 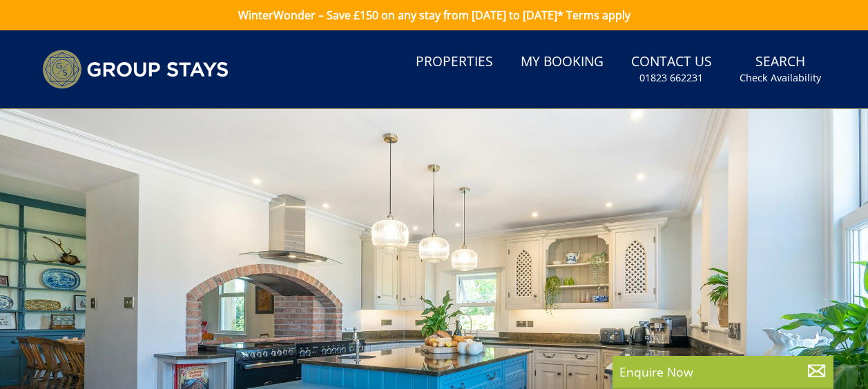 What do you see at coordinates (780, 69) in the screenshot?
I see `a: SearchCheck Availability` at bounding box center [780, 69].